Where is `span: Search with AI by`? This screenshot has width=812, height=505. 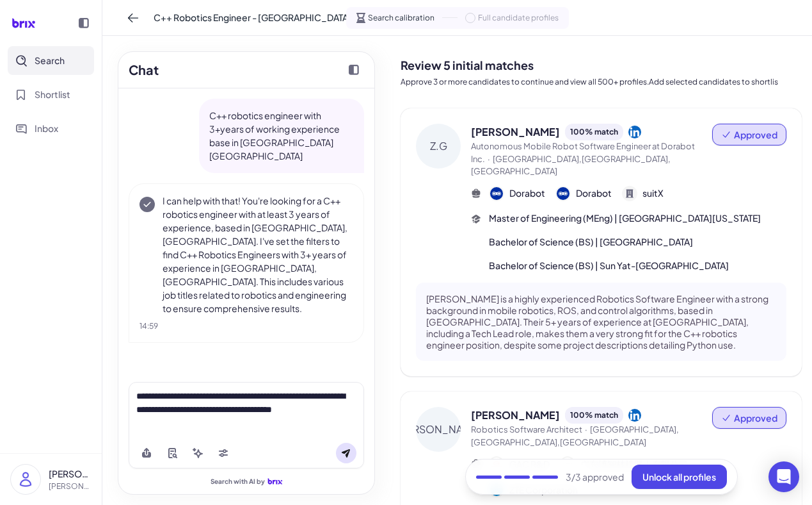 span: Search with AI by is located at coordinates (237, 481).